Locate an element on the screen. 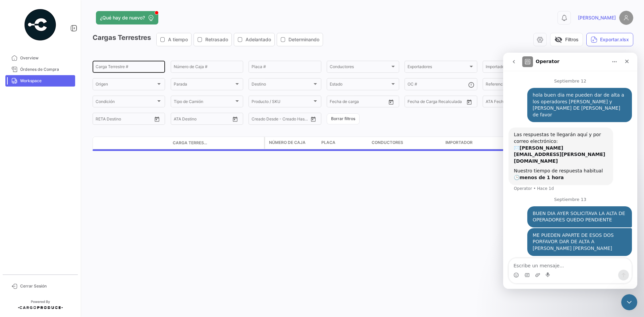 The width and height of the screenshot is (644, 317). div: Nuestro tiempo de respuesta habitual 🕒 is located at coordinates (58, 122).